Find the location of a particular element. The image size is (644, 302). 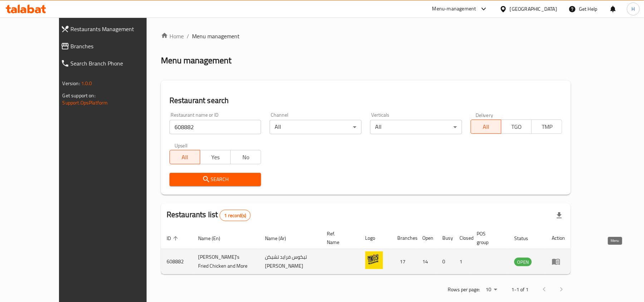

td: 608882 is located at coordinates (177, 262).